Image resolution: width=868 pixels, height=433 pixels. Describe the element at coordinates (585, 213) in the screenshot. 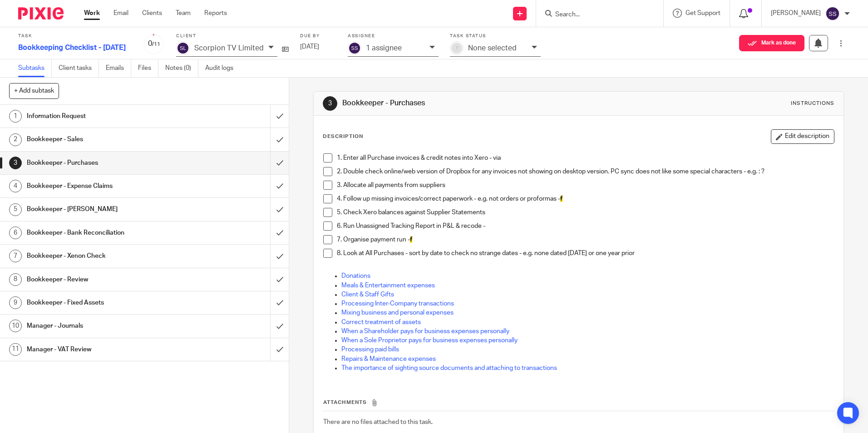

I see `p: 5. Check Xero balances against Supplier Statements` at that location.